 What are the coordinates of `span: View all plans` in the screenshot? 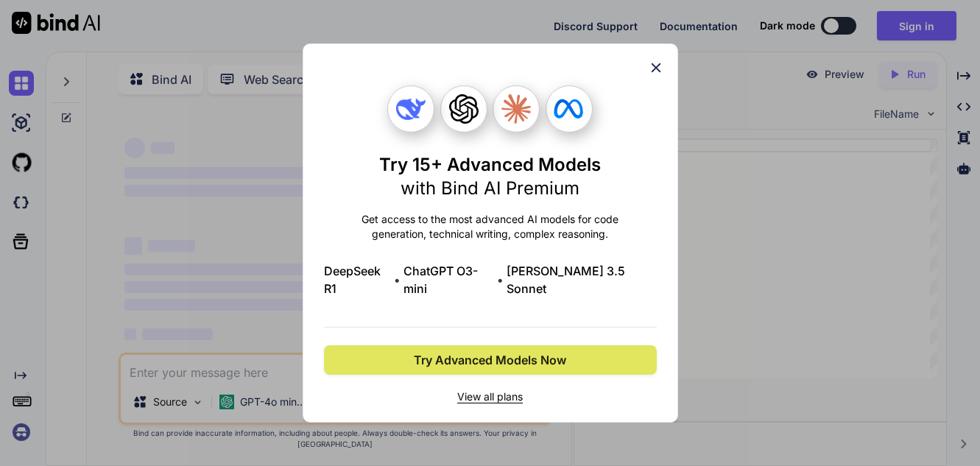 It's located at (490, 397).